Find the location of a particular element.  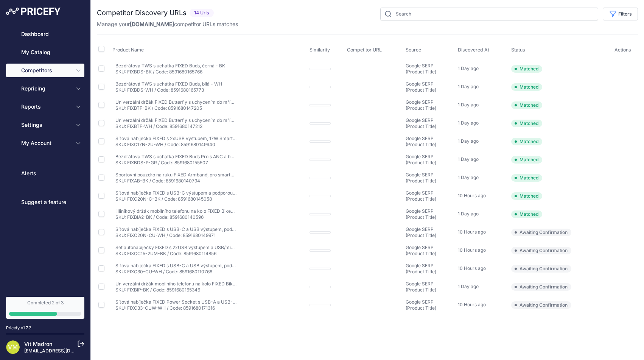

span: Discovered At is located at coordinates (474, 49).